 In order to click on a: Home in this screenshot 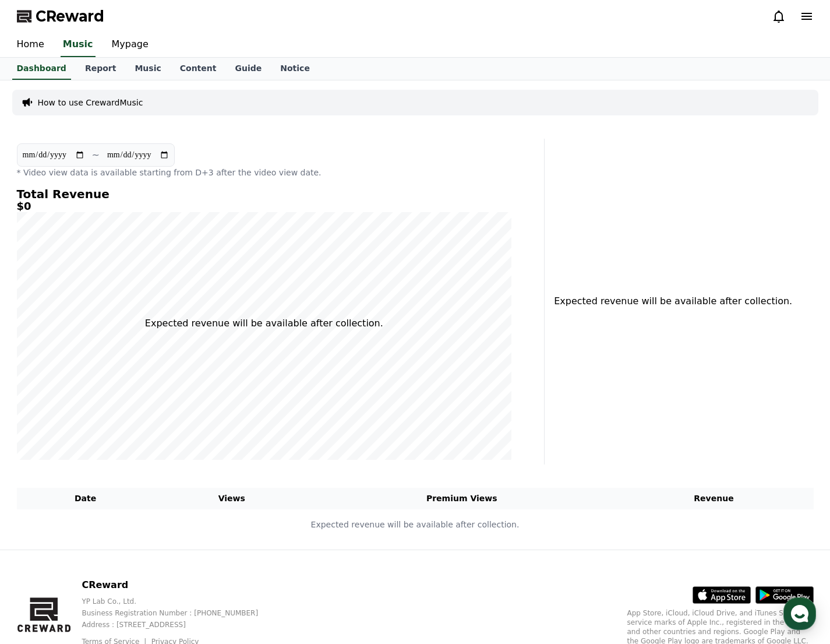, I will do `click(31, 45)`.